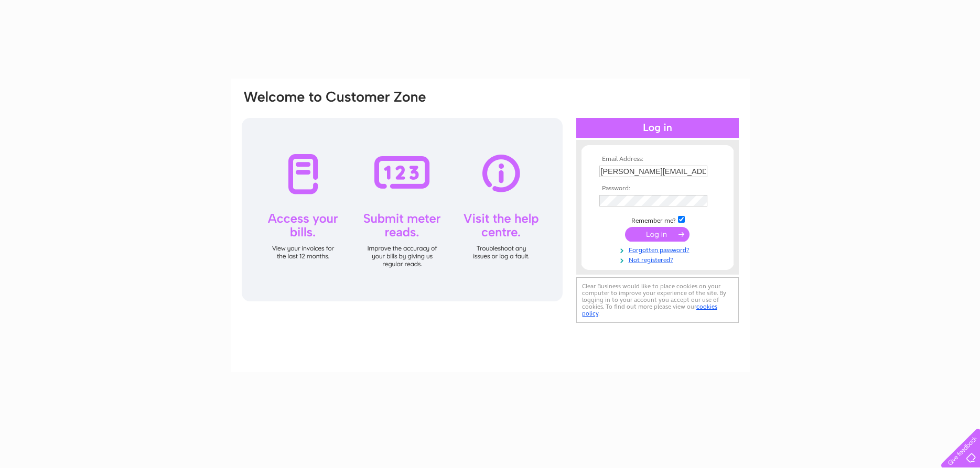 The height and width of the screenshot is (468, 980). I want to click on a: Not registered?, so click(658, 258).